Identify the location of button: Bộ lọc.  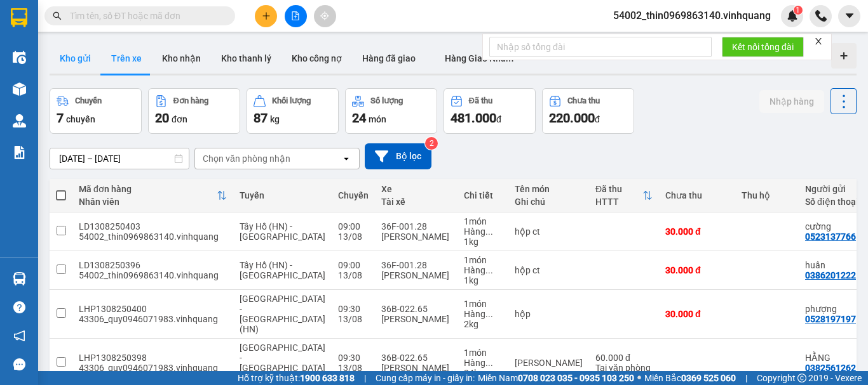
(398, 156).